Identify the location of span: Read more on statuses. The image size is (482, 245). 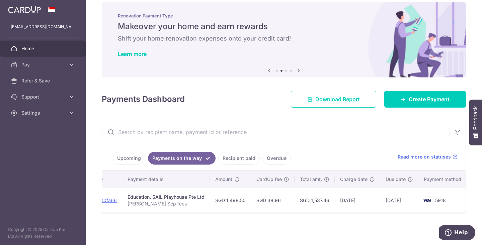
(424, 157).